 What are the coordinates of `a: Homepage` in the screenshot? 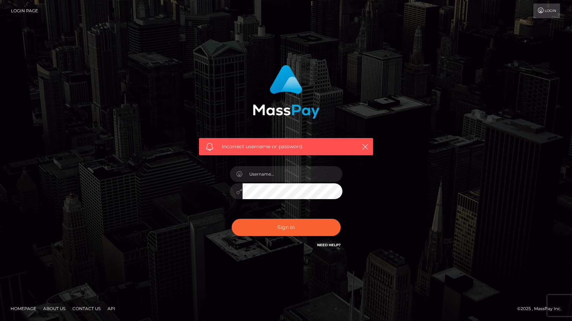 It's located at (23, 309).